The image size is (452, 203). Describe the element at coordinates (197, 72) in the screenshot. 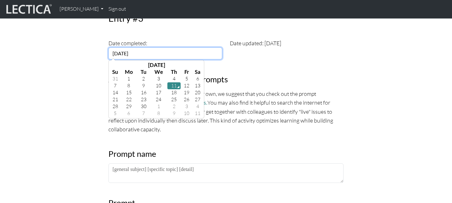

I see `th: Sa` at that location.